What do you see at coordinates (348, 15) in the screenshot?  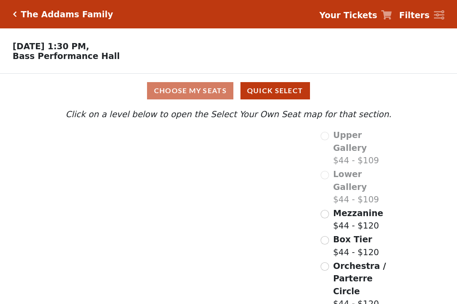 I see `strong: Your Tickets` at bounding box center [348, 15].